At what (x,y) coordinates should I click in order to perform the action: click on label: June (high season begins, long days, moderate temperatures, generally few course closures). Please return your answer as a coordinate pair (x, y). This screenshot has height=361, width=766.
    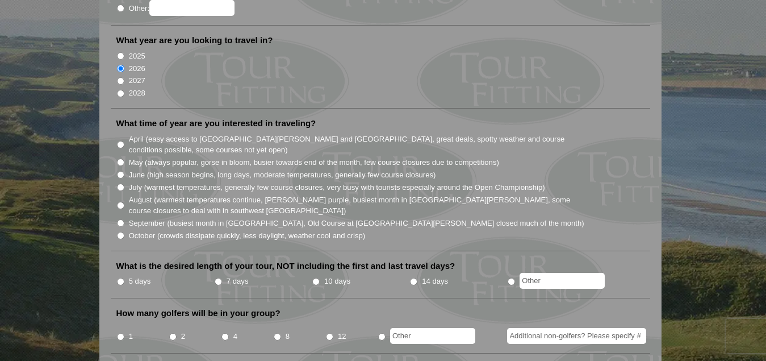
    Looking at the image, I should click on (282, 175).